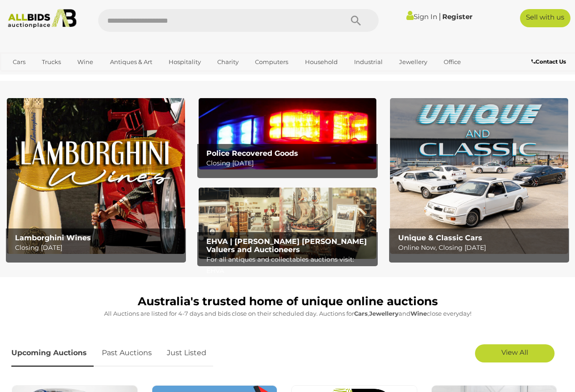 This screenshot has width=575, height=392. I want to click on img: Police Recovered Goods, so click(288, 134).